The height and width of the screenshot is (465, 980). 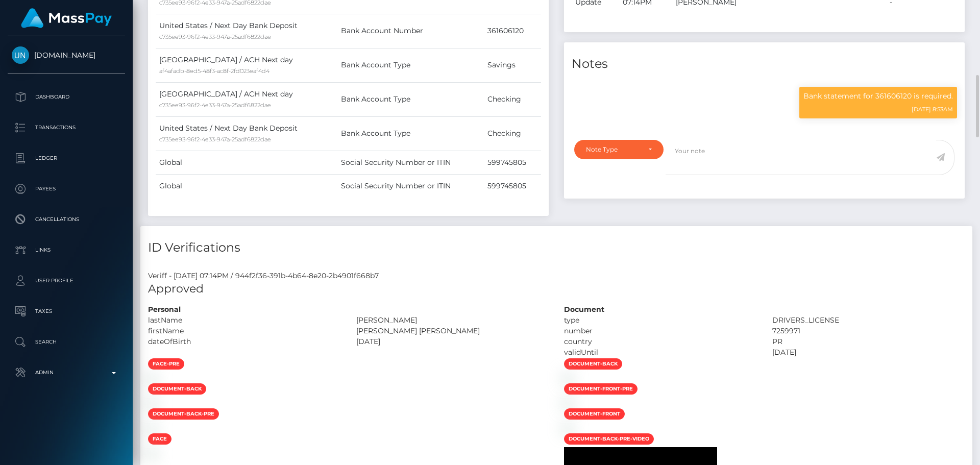 What do you see at coordinates (67, 18) in the screenshot?
I see `img: MassPay Logo` at bounding box center [67, 18].